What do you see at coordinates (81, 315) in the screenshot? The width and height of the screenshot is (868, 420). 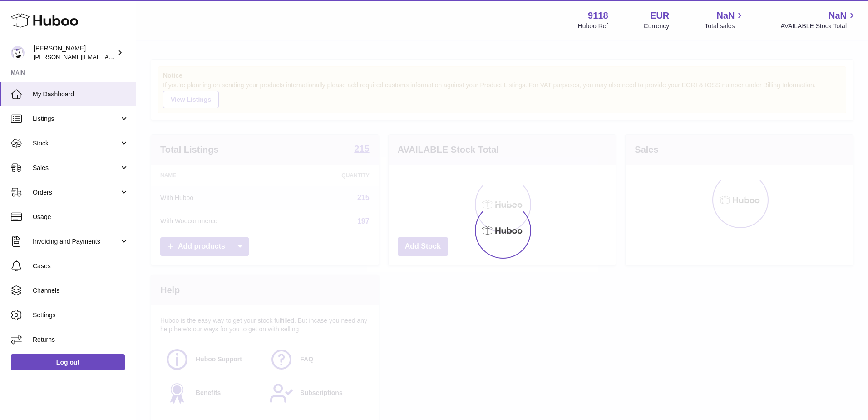 I see `span: Settings` at bounding box center [81, 315].